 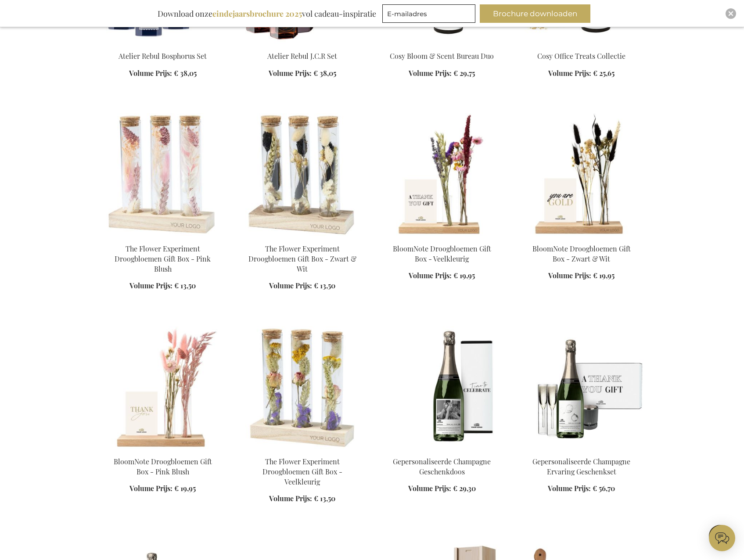 What do you see at coordinates (731, 13) in the screenshot?
I see `div: Close` at bounding box center [731, 13].